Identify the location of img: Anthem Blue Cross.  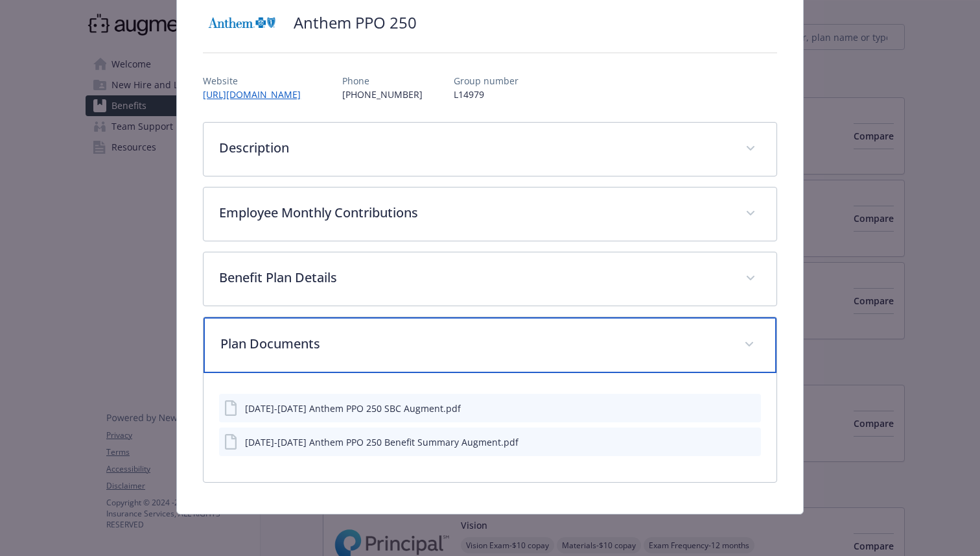
(241, 23).